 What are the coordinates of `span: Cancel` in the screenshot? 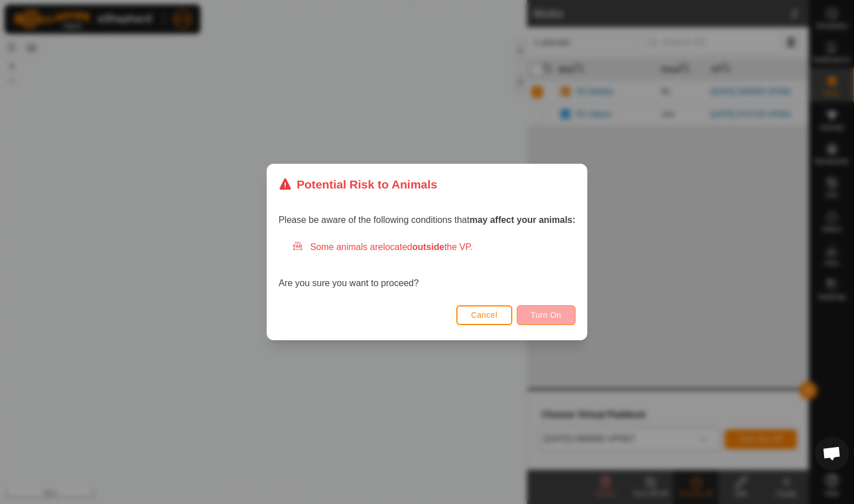 It's located at (485, 315).